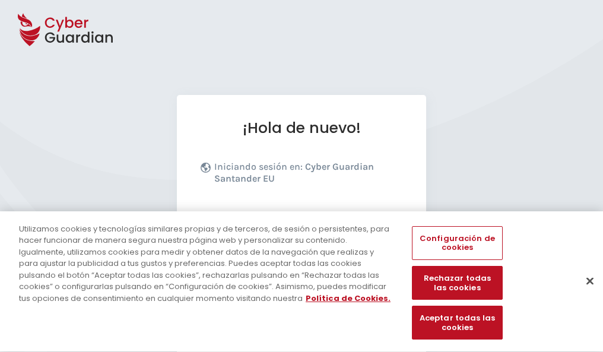 The height and width of the screenshot is (352, 603). I want to click on button: Aceptar todas las cookies, so click(457, 323).